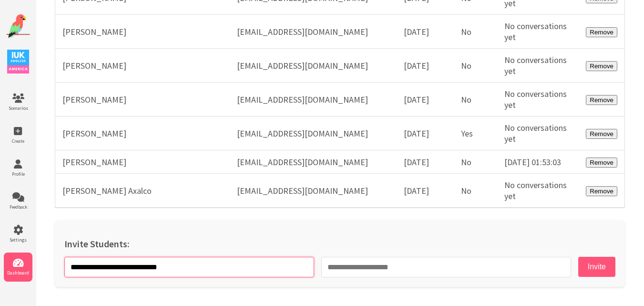 This screenshot has width=644, height=306. I want to click on button: Invite, so click(597, 267).